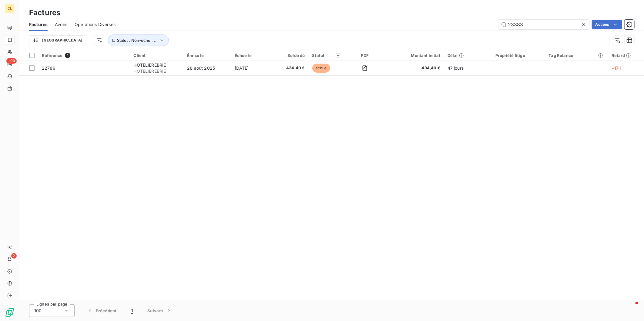 This screenshot has height=321, width=644. I want to click on span: +99, so click(11, 61).